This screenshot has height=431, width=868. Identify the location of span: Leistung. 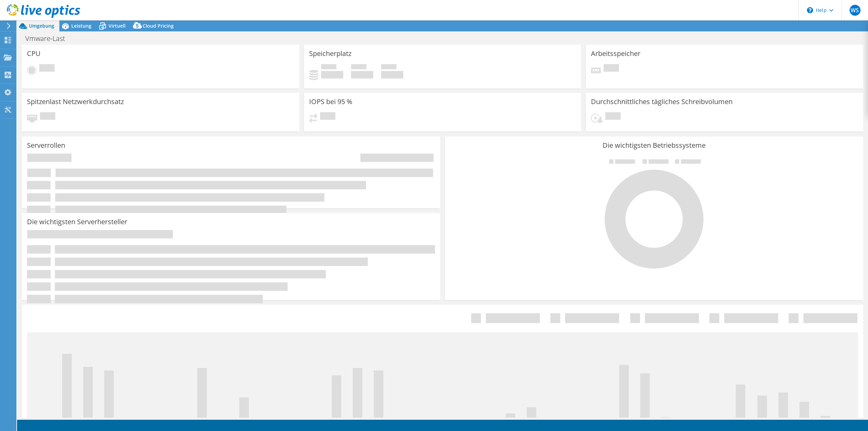
(81, 25).